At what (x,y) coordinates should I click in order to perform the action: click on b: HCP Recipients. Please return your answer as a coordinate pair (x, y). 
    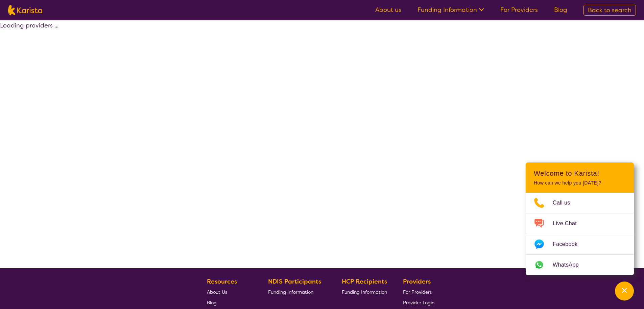
    Looking at the image, I should click on (365, 281).